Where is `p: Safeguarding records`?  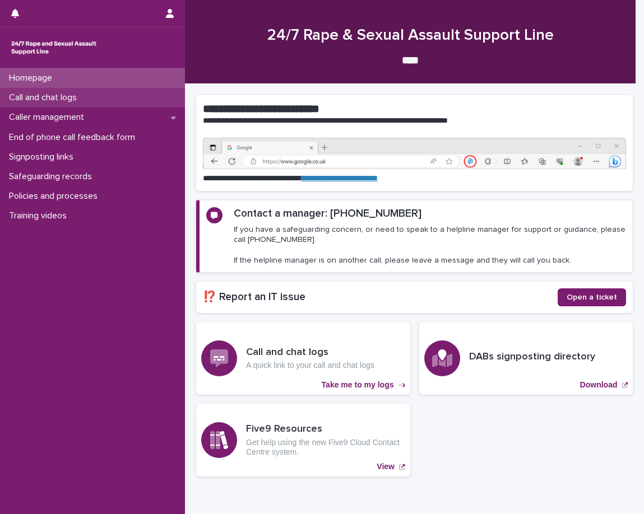 p: Safeguarding records is located at coordinates (53, 177).